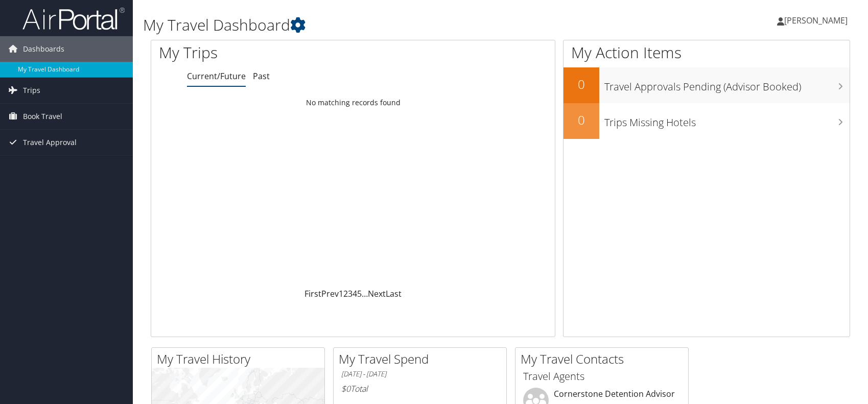 This screenshot has width=868, height=404. Describe the element at coordinates (261, 76) in the screenshot. I see `a: Past` at that location.